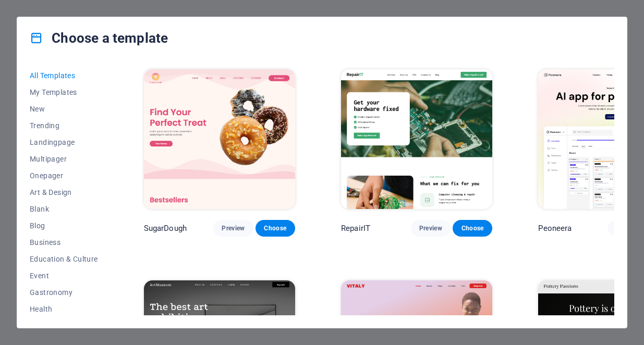 This screenshot has width=644, height=345. Describe the element at coordinates (64, 259) in the screenshot. I see `button: Education & Culture` at that location.